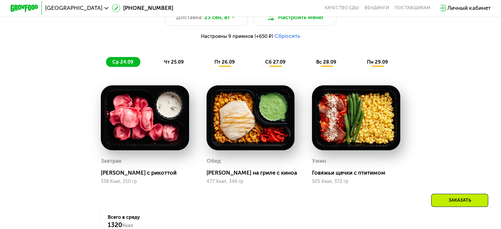 The width and height of the screenshot is (501, 229). Describe the element at coordinates (295, 17) in the screenshot. I see `button: Настроить меню` at that location.